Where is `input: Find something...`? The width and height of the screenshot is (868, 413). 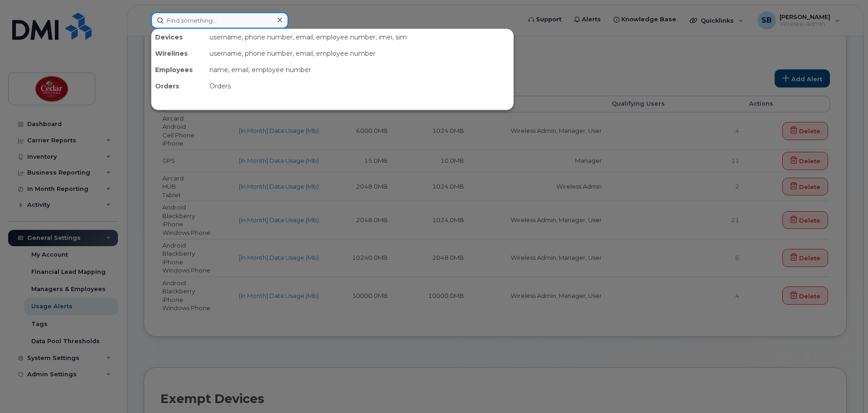 input: Find something... is located at coordinates (219, 20).